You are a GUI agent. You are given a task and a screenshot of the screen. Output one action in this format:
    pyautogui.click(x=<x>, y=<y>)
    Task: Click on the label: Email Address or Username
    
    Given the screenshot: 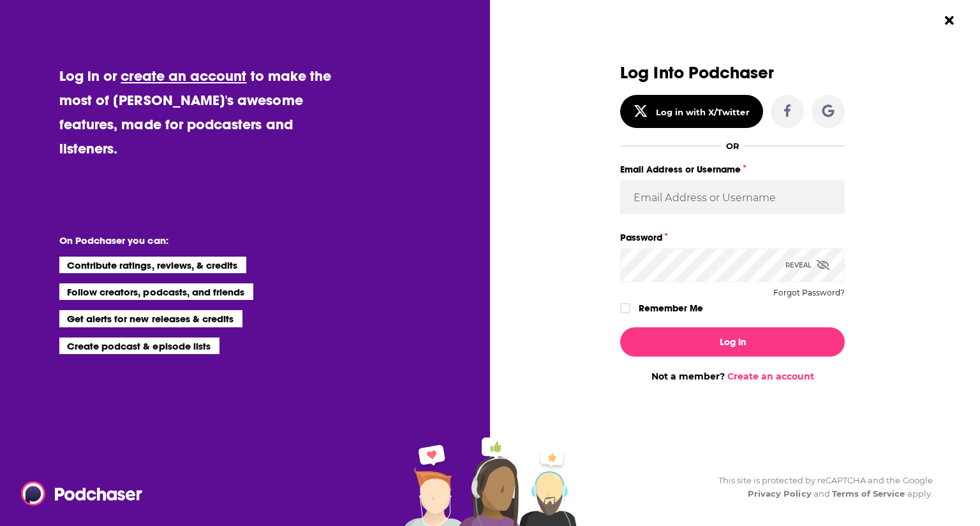 What is the action you would take?
    pyautogui.click(x=732, y=169)
    